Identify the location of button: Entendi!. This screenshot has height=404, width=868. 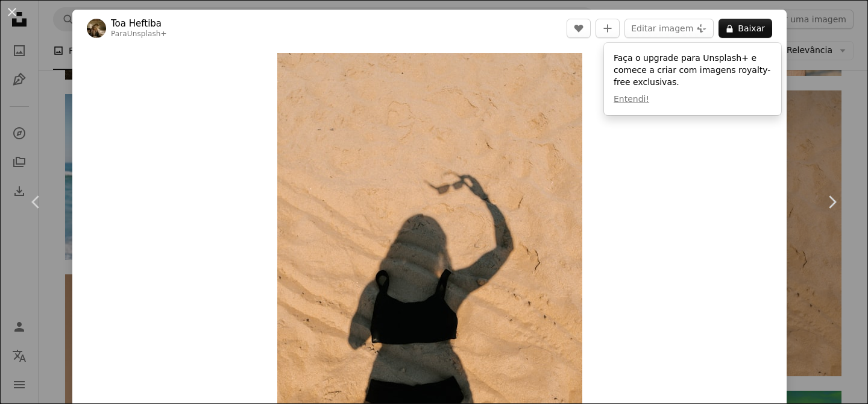
(631, 100).